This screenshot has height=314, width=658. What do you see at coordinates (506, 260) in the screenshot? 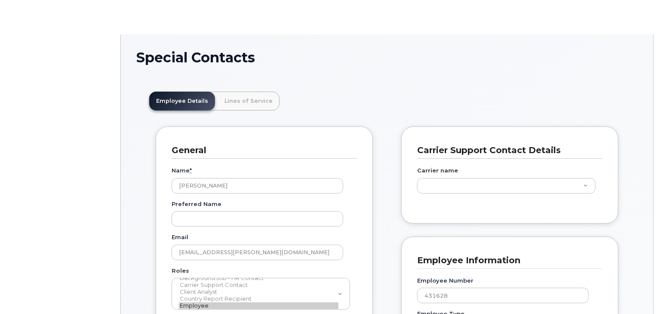
I see `h3: Employee Information` at bounding box center [506, 260].